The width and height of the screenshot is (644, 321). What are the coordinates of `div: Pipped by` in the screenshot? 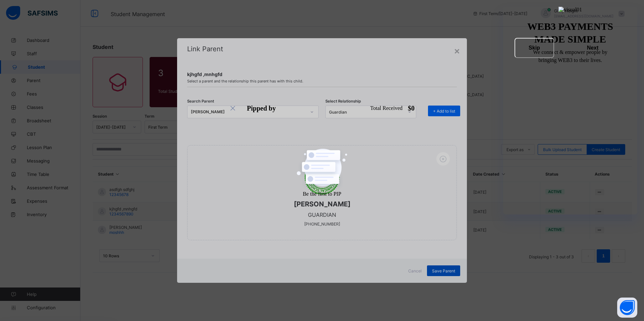 It's located at (261, 108).